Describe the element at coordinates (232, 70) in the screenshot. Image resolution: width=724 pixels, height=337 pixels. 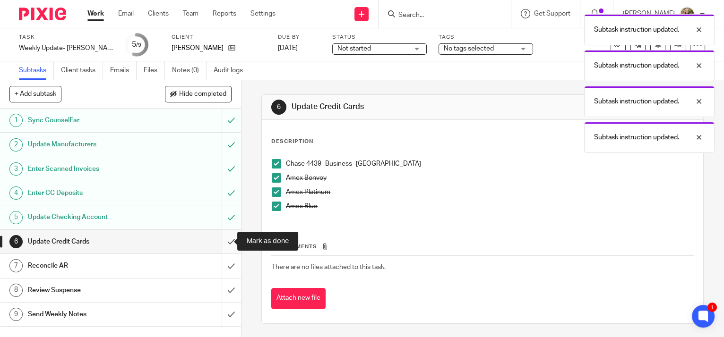
I see `a: Audit logs` at that location.